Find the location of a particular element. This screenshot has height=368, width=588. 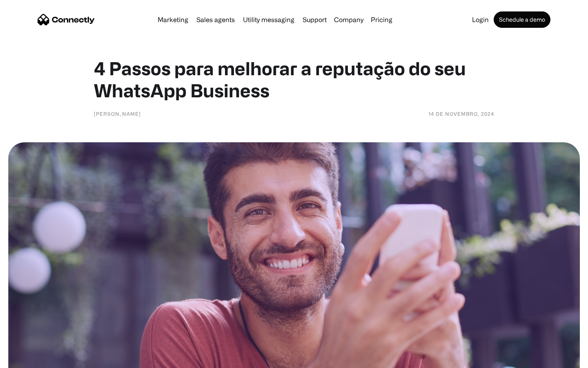

a: Sales agents is located at coordinates (216, 20).